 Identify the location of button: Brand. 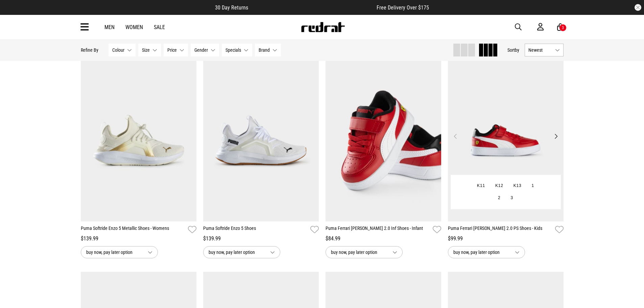
(268, 50).